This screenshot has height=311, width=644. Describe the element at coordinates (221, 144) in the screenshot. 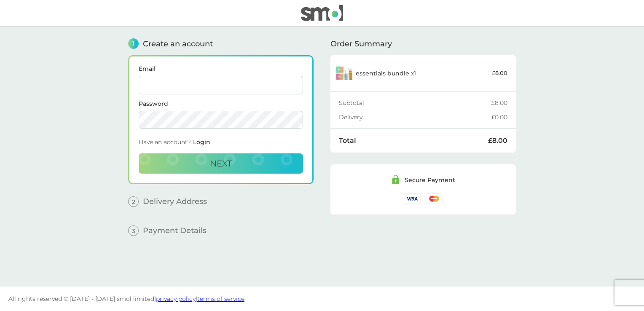

I see `div: Have an account?` at that location.